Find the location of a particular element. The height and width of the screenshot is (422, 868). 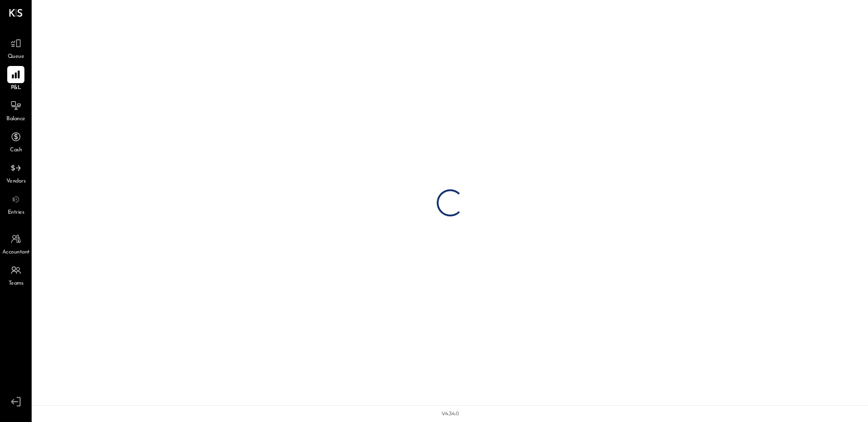

span: Balance is located at coordinates (15, 120).